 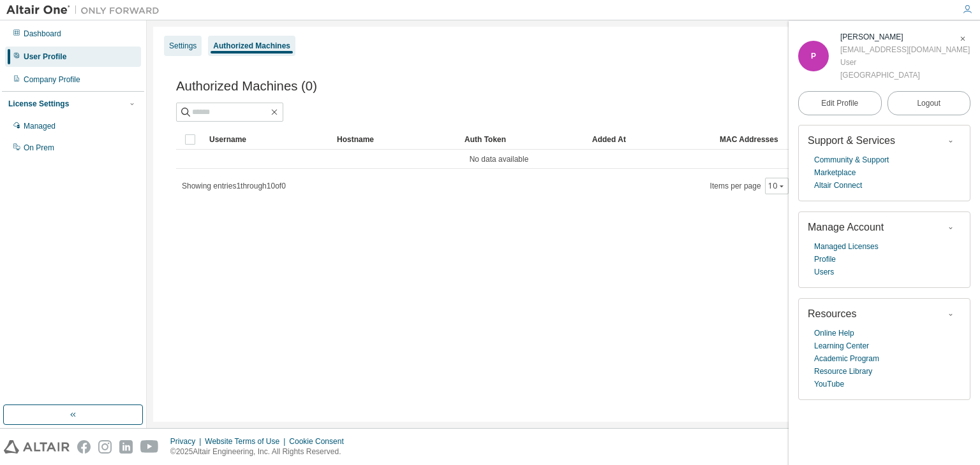 What do you see at coordinates (824, 272) in the screenshot?
I see `a: Users` at bounding box center [824, 272].